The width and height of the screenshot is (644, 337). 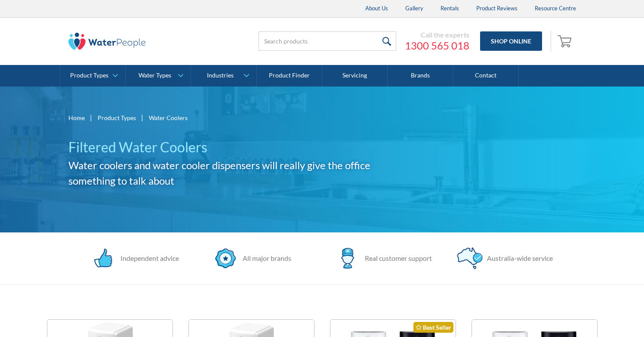 I want to click on a: Shop Online, so click(x=511, y=41).